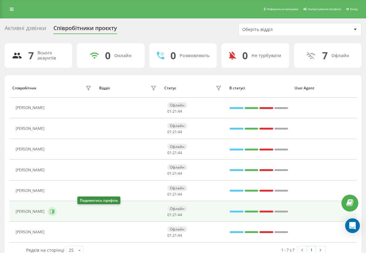  I want to click on div: Розмовляють, so click(194, 56).